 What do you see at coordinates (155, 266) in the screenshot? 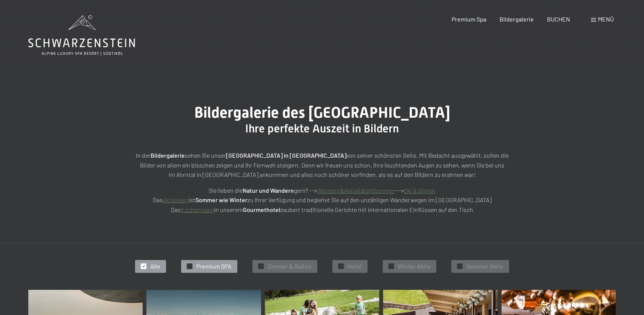
I see `span: Alle` at bounding box center [155, 266].